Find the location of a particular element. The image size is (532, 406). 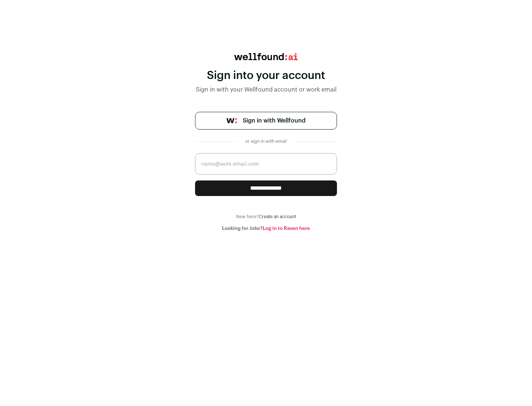

img: wellfound:ai is located at coordinates (266, 57).